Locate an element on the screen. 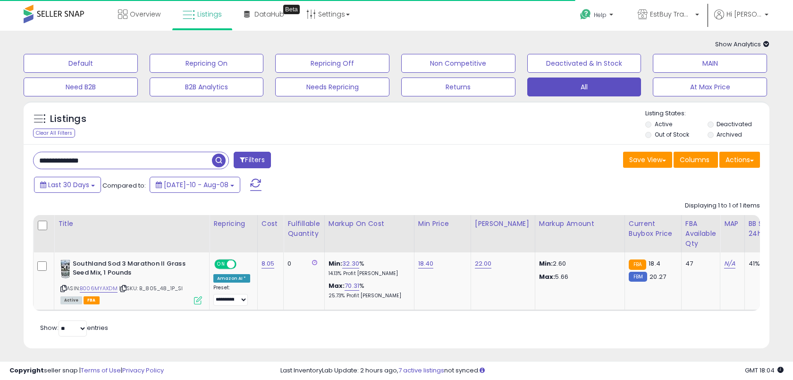 The image size is (793, 380). a: N/A is located at coordinates (730, 263).